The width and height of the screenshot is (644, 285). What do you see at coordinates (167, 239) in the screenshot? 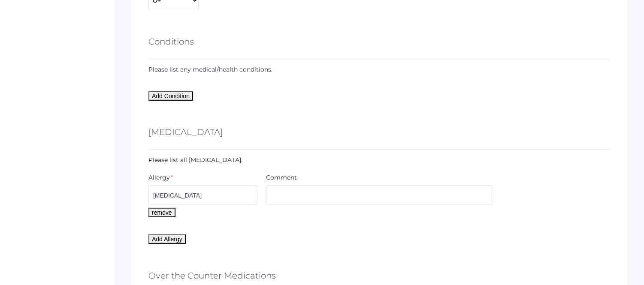
I see `button: Add Allergy` at bounding box center [167, 239].